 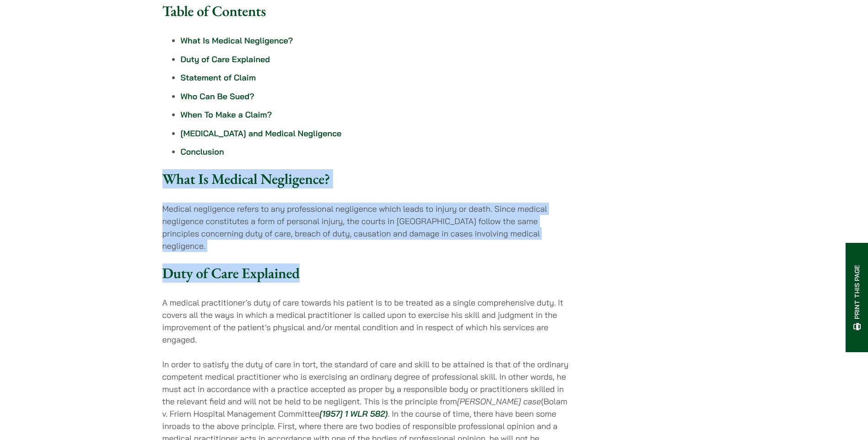 I want to click on a: [1957] 1 WLR 582), so click(x=353, y=413).